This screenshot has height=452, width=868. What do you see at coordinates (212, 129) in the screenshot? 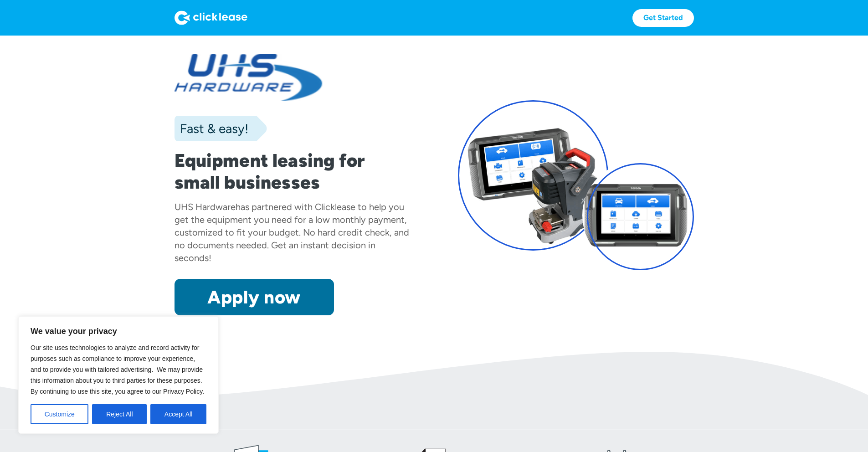
I see `div: Fast & easy!` at bounding box center [212, 129].